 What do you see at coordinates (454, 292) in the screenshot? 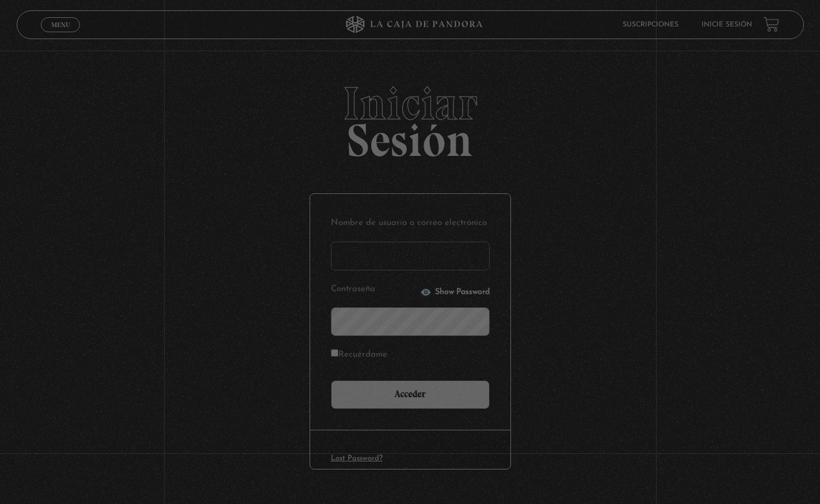
I see `button: Show Password` at bounding box center [454, 292].